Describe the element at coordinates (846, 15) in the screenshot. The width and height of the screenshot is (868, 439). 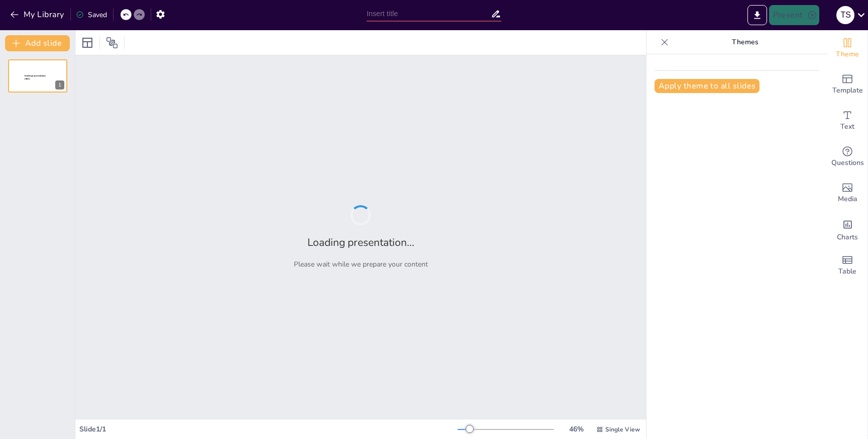
I see `div: T S` at that location.